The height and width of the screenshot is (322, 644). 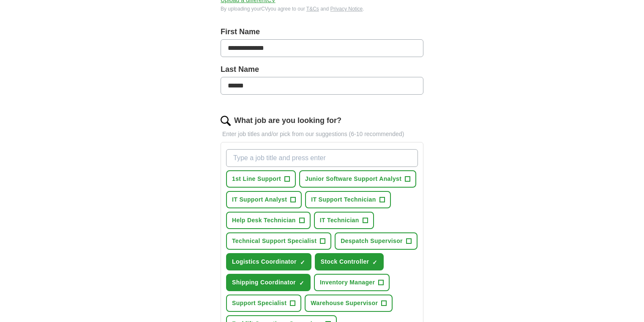 What do you see at coordinates (279, 241) in the screenshot?
I see `button: Technical Support Specialist` at bounding box center [279, 241].